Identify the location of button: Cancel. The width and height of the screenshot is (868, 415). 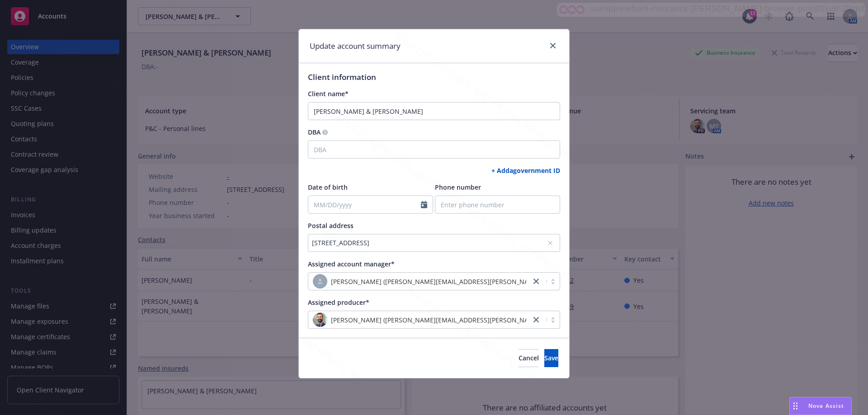
(529, 358).